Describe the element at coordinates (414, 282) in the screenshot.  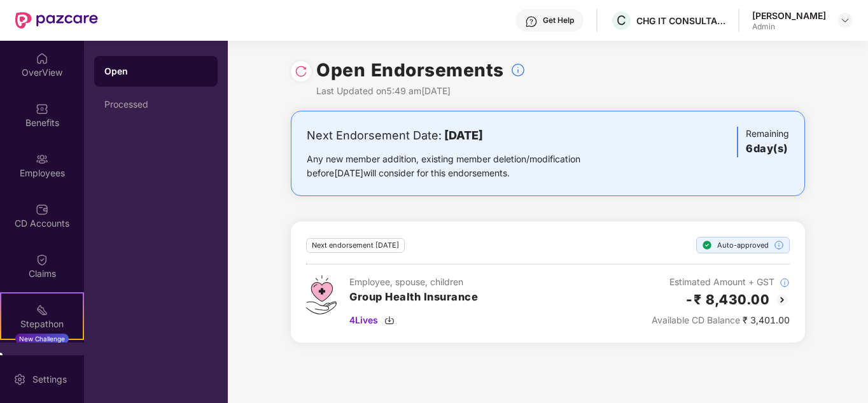
I see `div: Employee, spouse, children` at that location.